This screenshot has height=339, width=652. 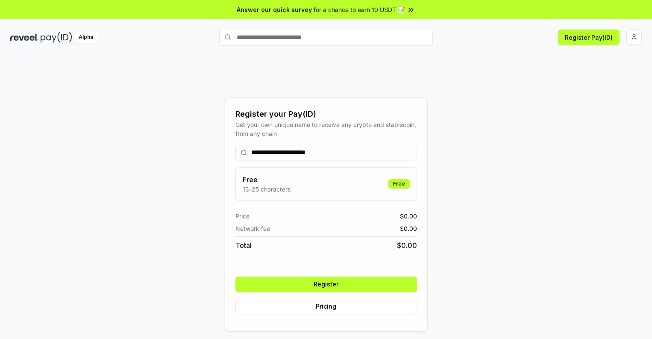 I want to click on div: Register your Pay(ID), so click(x=326, y=114).